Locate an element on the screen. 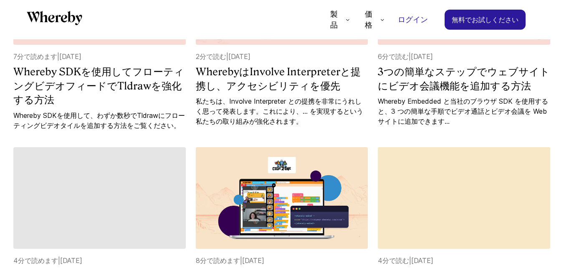 This screenshot has width=564, height=268. a: 無料でお試しください is located at coordinates (485, 20).